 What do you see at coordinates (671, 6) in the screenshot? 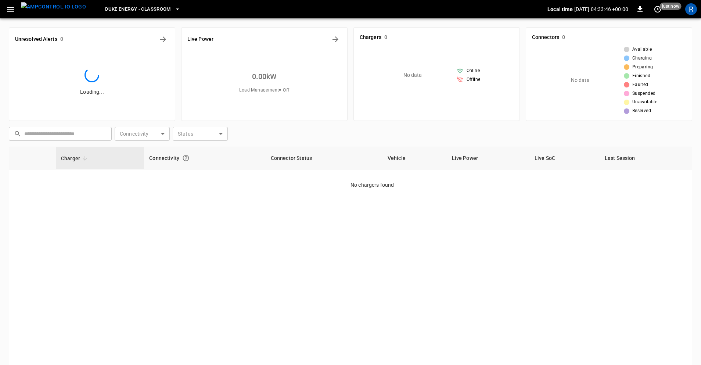
I see `span: just now` at bounding box center [671, 6].